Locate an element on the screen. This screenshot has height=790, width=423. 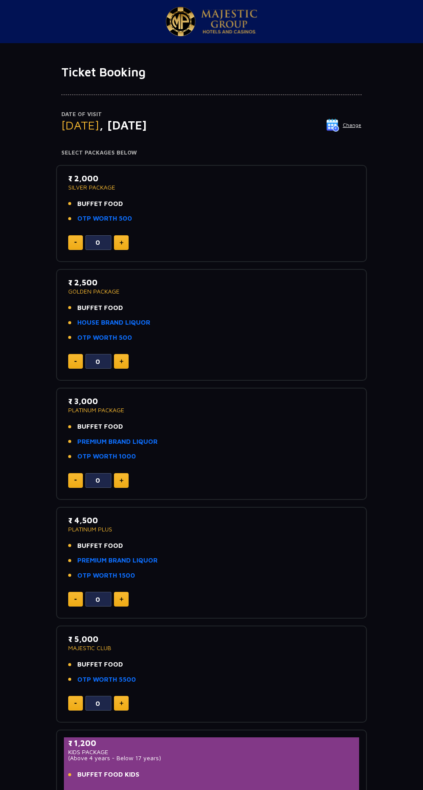
p: PLATINUM PLUS is located at coordinates (212, 529).